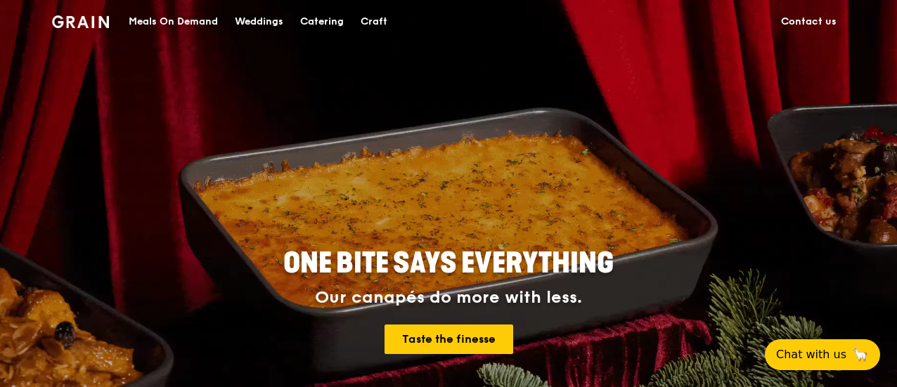 The image size is (897, 387). I want to click on div: Our canapés do more with less., so click(449, 298).